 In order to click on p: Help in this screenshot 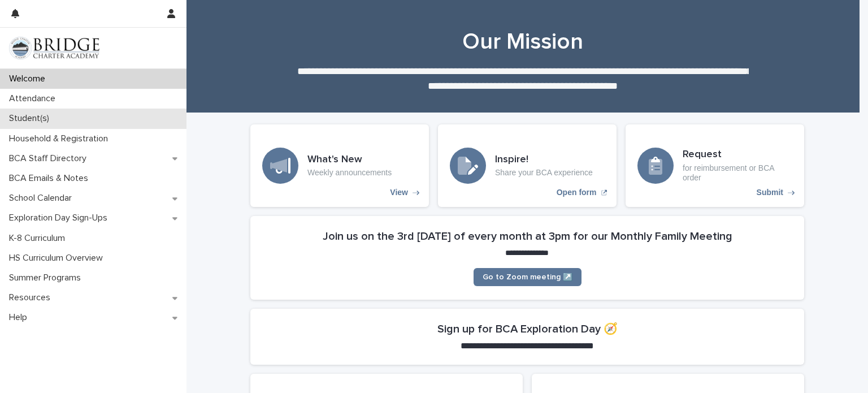, I will do `click(20, 317)`.